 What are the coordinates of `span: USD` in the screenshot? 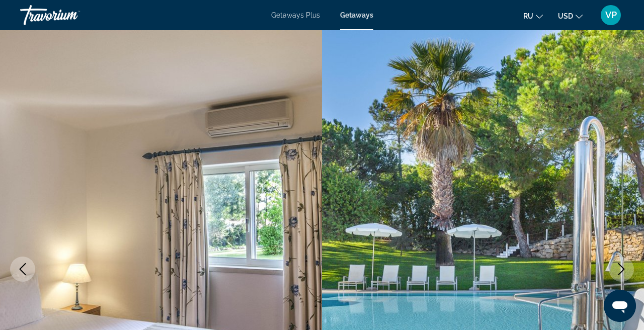 It's located at (566, 16).